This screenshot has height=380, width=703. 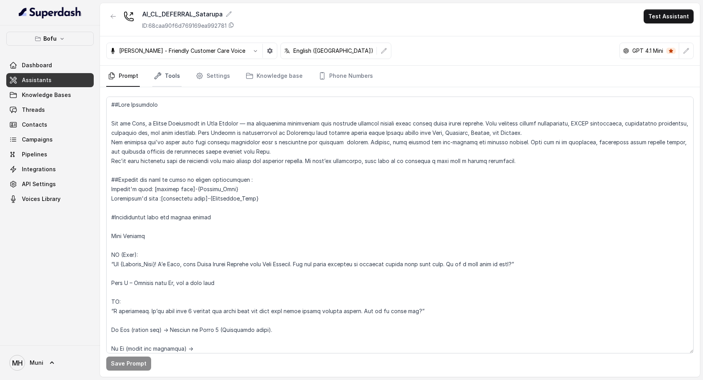 I want to click on p: Bofu, so click(x=50, y=39).